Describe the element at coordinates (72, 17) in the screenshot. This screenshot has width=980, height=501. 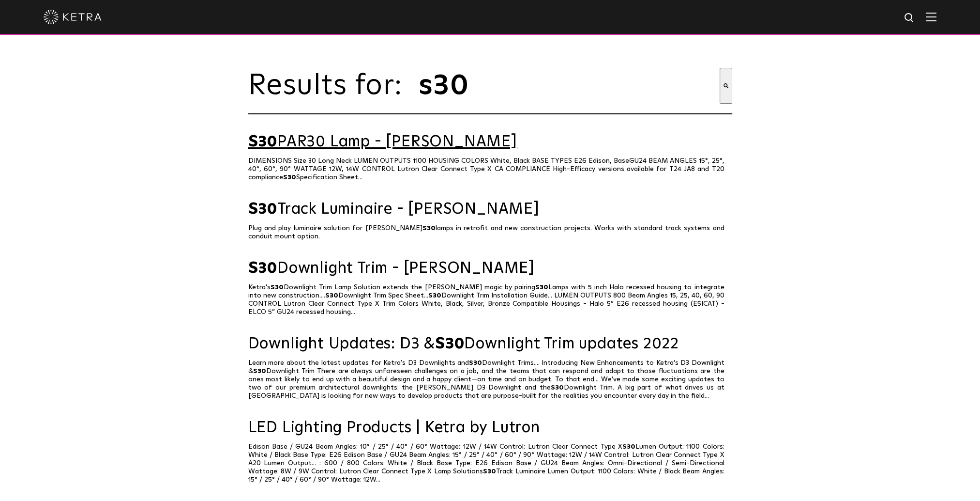
I see `img: ketra-logo-2019-white` at that location.